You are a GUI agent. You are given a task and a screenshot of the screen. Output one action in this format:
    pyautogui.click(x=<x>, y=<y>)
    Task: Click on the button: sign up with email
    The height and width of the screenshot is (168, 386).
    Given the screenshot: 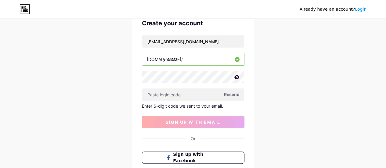 What is the action you would take?
    pyautogui.click(x=193, y=122)
    